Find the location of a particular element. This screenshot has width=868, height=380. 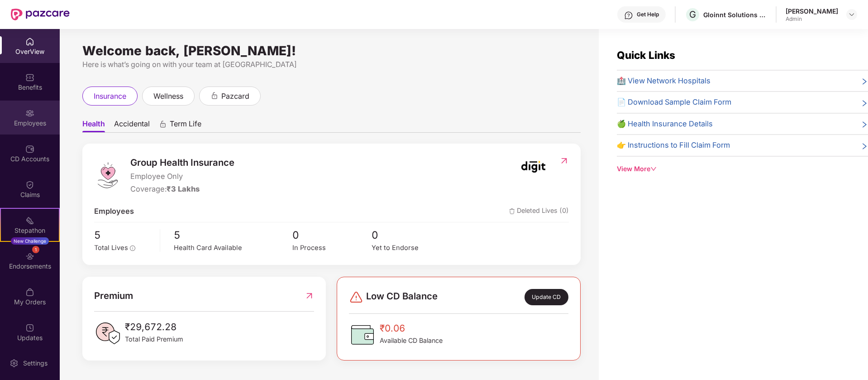

img: svg+xml;base64,PHN2ZyBpZD0iTXlfT3JkZXJzIiBkYXRhLW5hbWU9Ik15IE9yZGVycyIgeG1sbnM9Imh0dHA6Ly93d3cudz... is located at coordinates (30, 292).